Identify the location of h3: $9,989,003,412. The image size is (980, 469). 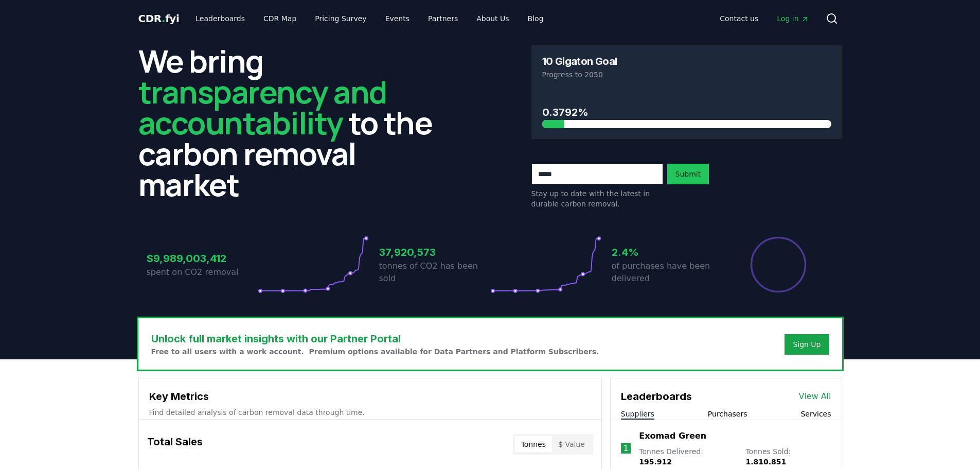
(202, 258).